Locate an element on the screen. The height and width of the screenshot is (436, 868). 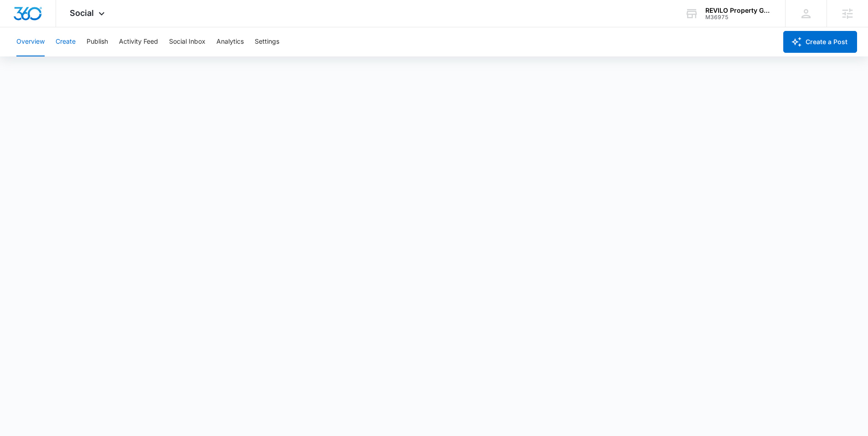
button: Overview is located at coordinates (31, 42).